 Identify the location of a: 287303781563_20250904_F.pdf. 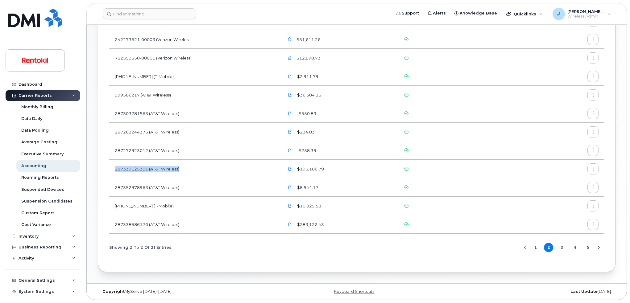
(290, 113).